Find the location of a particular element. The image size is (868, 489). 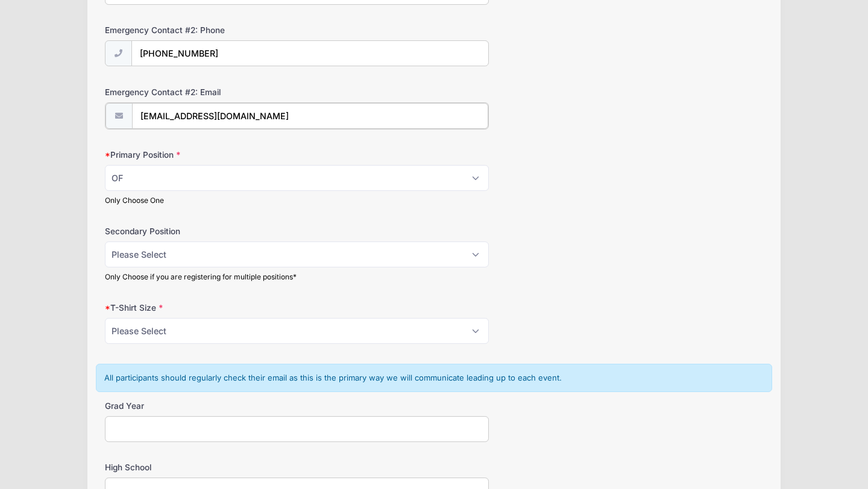

div: Only Choose One is located at coordinates (296, 200).